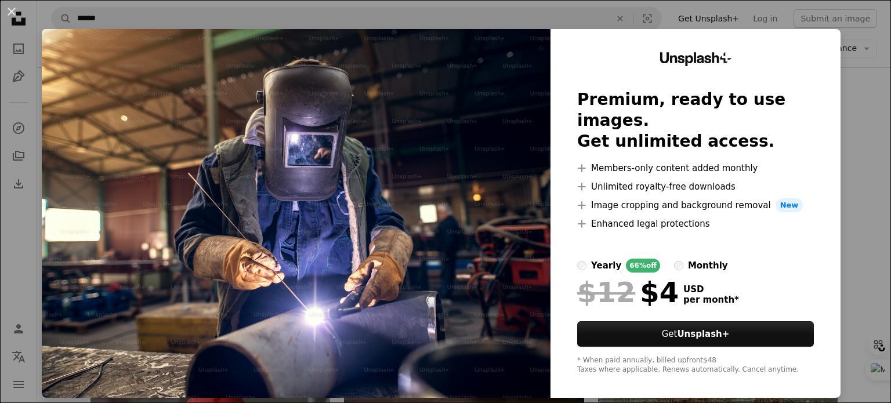 The height and width of the screenshot is (403, 891). What do you see at coordinates (708, 266) in the screenshot?
I see `div: monthly` at bounding box center [708, 266].